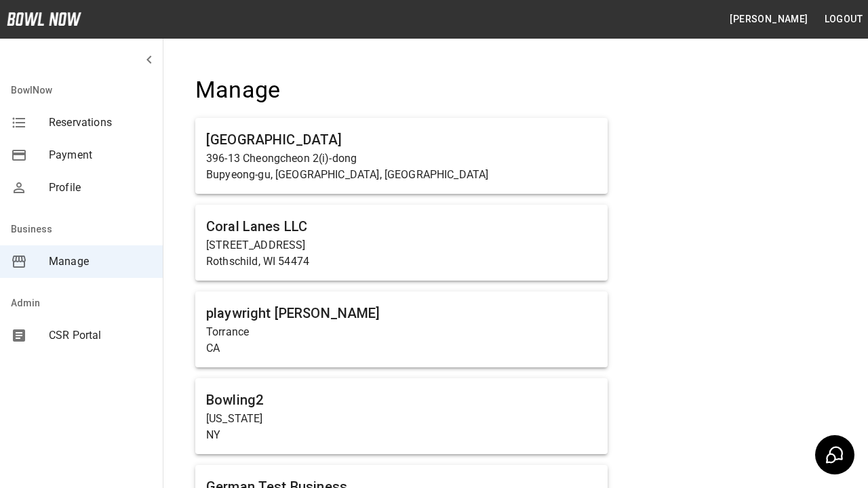  What do you see at coordinates (402, 349) in the screenshot?
I see `p: CA` at bounding box center [402, 349].